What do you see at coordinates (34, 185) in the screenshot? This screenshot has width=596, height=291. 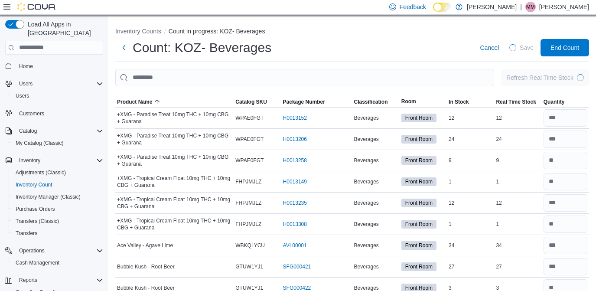 I see `a: Inventory Count` at bounding box center [34, 185].